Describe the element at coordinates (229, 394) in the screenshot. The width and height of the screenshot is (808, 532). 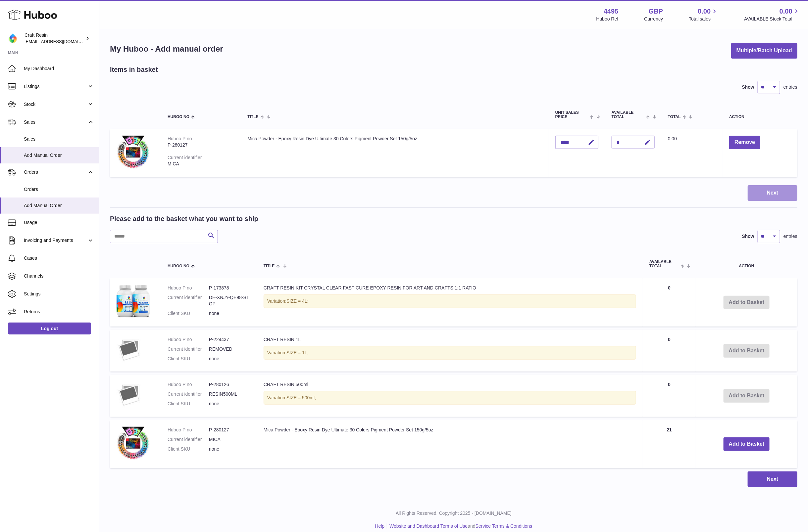
I see `dd: RESIN500ML` at that location.